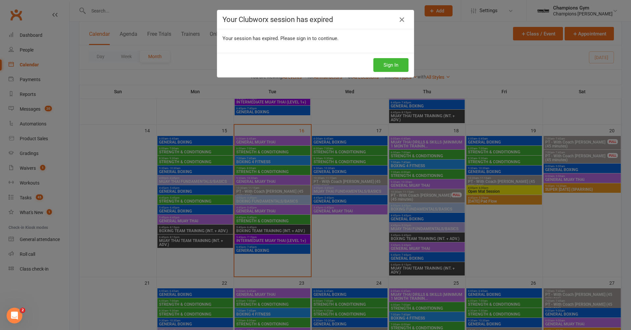 The image size is (631, 330). What do you see at coordinates (280, 38) in the screenshot?
I see `span: Your session has expired. Please sign in to continue.` at bounding box center [280, 38].